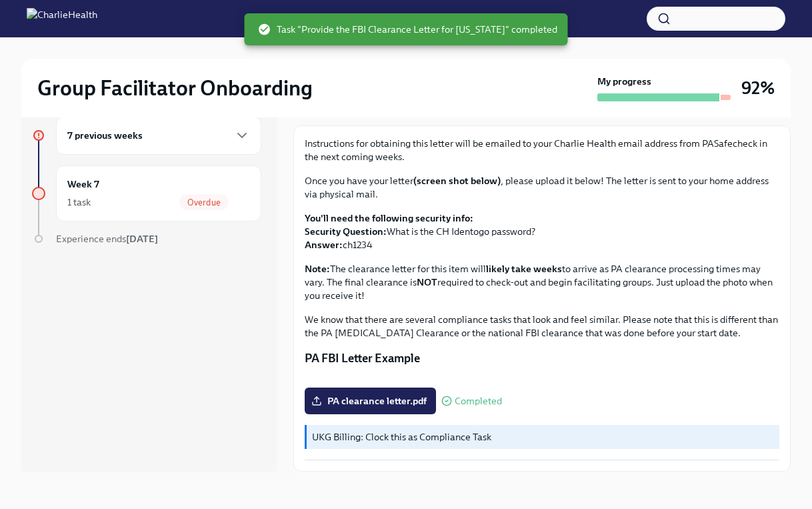  I want to click on p: What is the CH Identogo password? ch1234, so click(542, 232).